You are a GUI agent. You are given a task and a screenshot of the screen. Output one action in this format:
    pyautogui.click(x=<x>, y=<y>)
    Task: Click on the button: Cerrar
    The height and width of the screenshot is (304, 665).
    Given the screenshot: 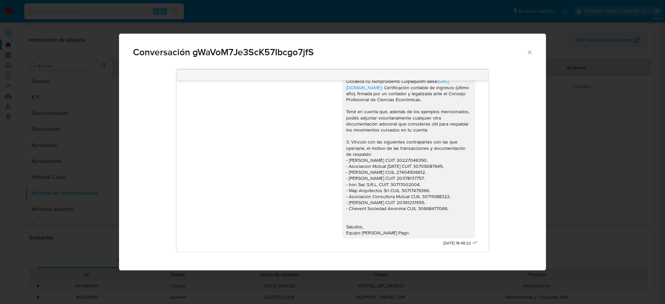 What is the action you would take?
    pyautogui.click(x=529, y=52)
    